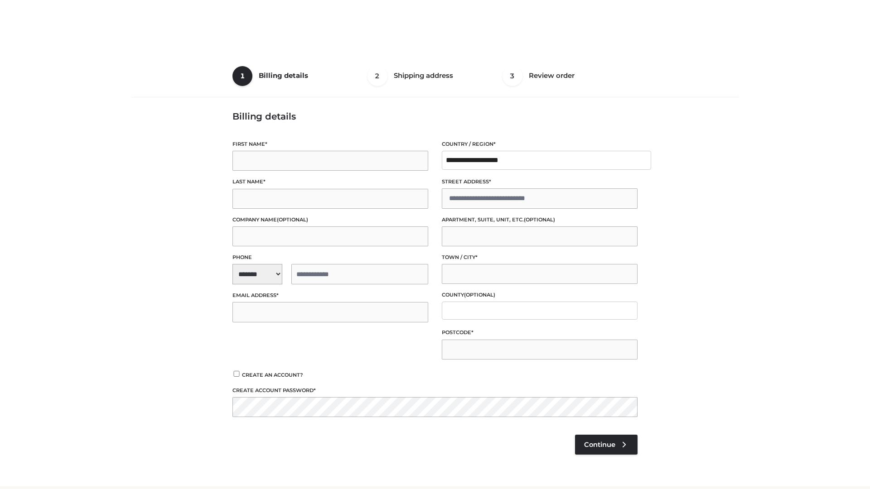  Describe the element at coordinates (540, 220) in the screenshot. I see `label: Apartment, suite, unit, etc.` at that location.